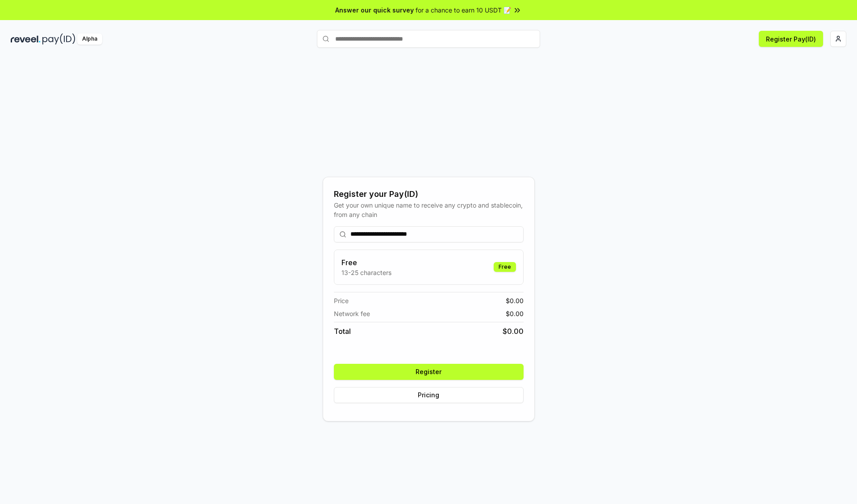 Image resolution: width=857 pixels, height=504 pixels. What do you see at coordinates (428, 210) in the screenshot?
I see `div: Get your own unique name to receive any crypto and stablecoin, from any chain` at bounding box center [428, 210].